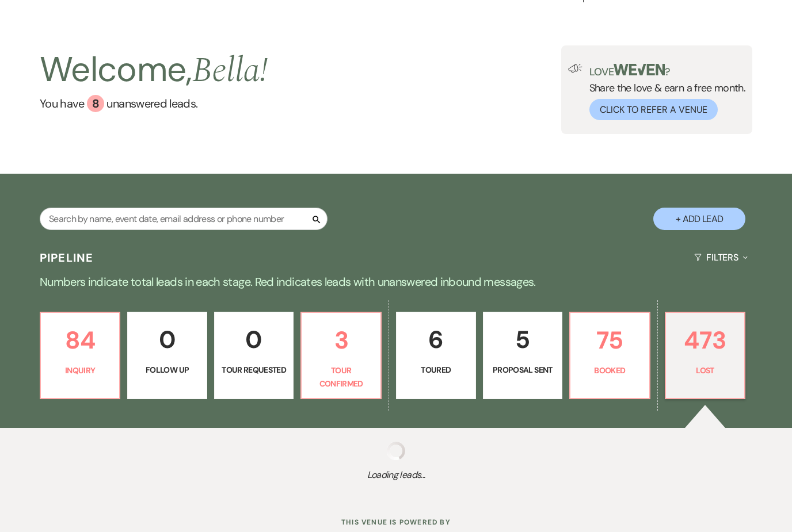  What do you see at coordinates (80, 371) in the screenshot?
I see `p: Inquiry` at bounding box center [80, 371].